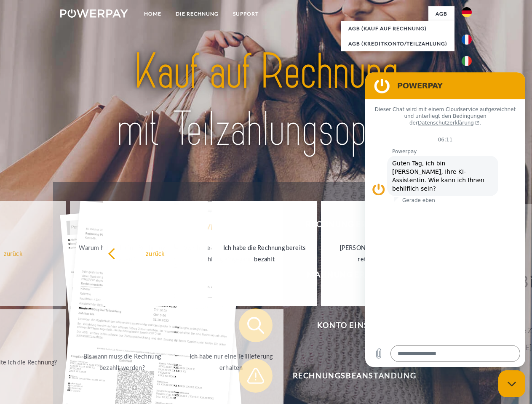 The width and height of the screenshot is (532, 404). Describe the element at coordinates (92, 14) in the screenshot. I see `h2: POWERPAY` at that location.